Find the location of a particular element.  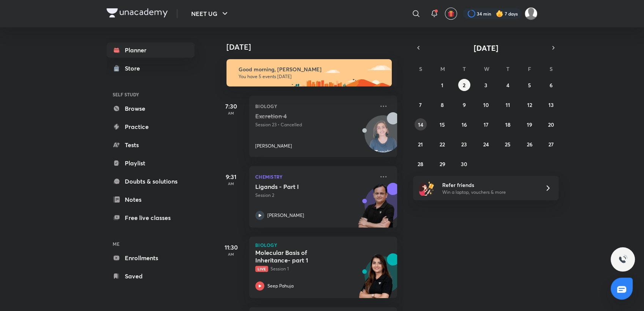

abbr: September 4, 2025 is located at coordinates (507, 85).